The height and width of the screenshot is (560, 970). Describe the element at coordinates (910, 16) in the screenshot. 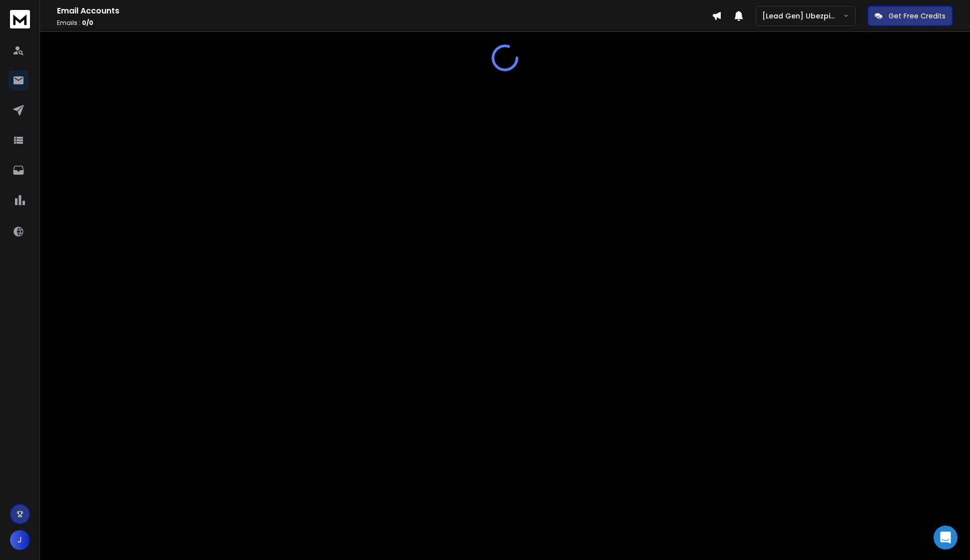

I see `button: Get Free Credits` at that location.